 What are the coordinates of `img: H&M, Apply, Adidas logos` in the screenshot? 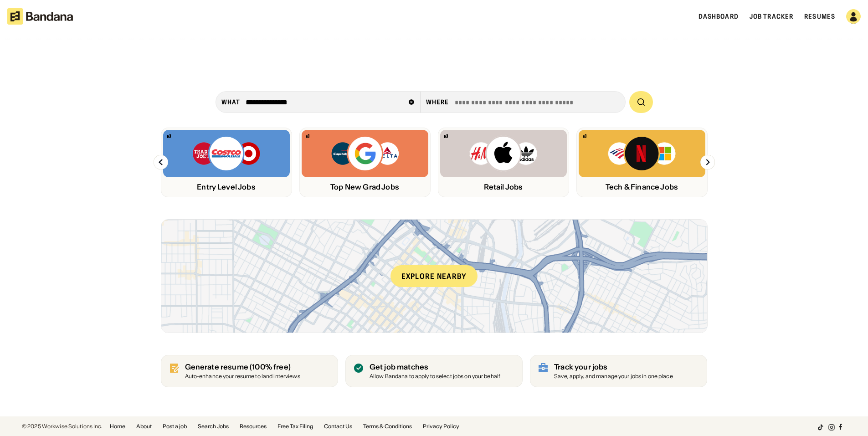 It's located at (503, 154).